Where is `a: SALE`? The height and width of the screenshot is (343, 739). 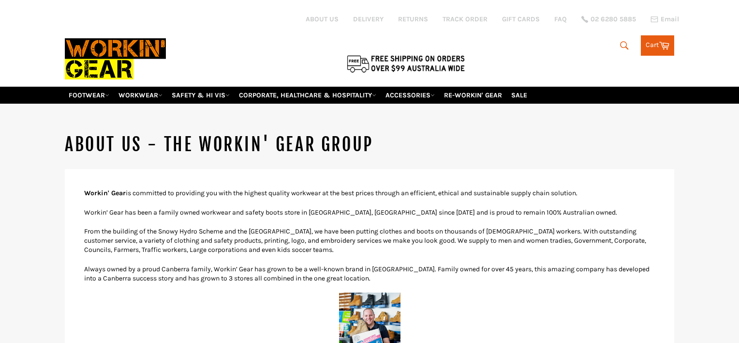 a: SALE is located at coordinates (519, 95).